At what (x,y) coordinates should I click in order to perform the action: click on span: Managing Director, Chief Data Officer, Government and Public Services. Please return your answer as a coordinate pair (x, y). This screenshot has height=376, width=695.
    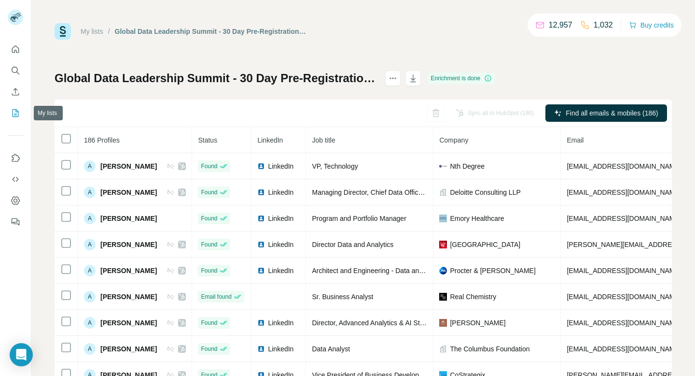
    Looking at the image, I should click on (419, 192).